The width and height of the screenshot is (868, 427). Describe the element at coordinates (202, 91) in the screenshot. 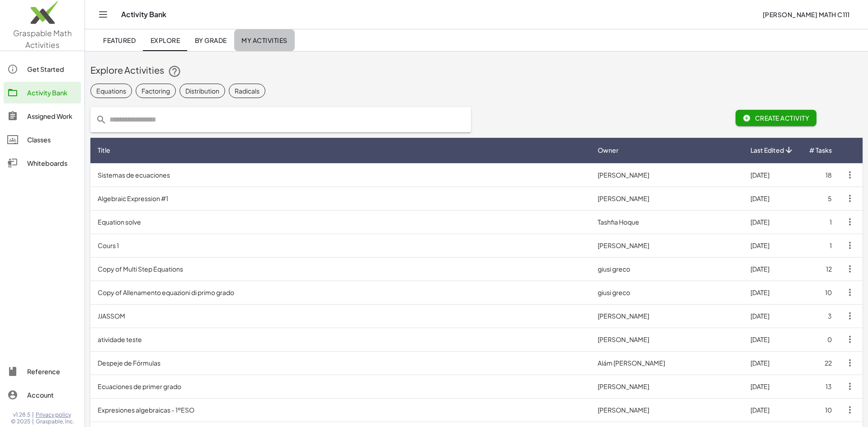

I see `div: Distribution` at that location.